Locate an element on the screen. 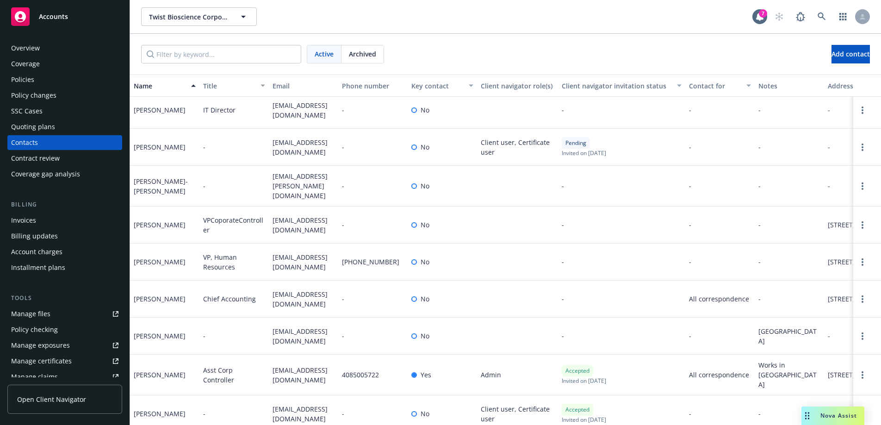 This screenshot has height=425, width=881. a: Billing updates is located at coordinates (65, 236).